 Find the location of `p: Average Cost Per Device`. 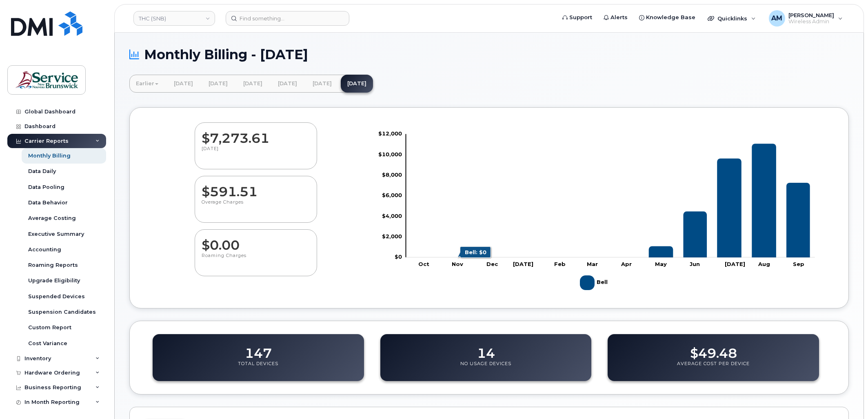

p: Average Cost Per Device is located at coordinates (713, 368).